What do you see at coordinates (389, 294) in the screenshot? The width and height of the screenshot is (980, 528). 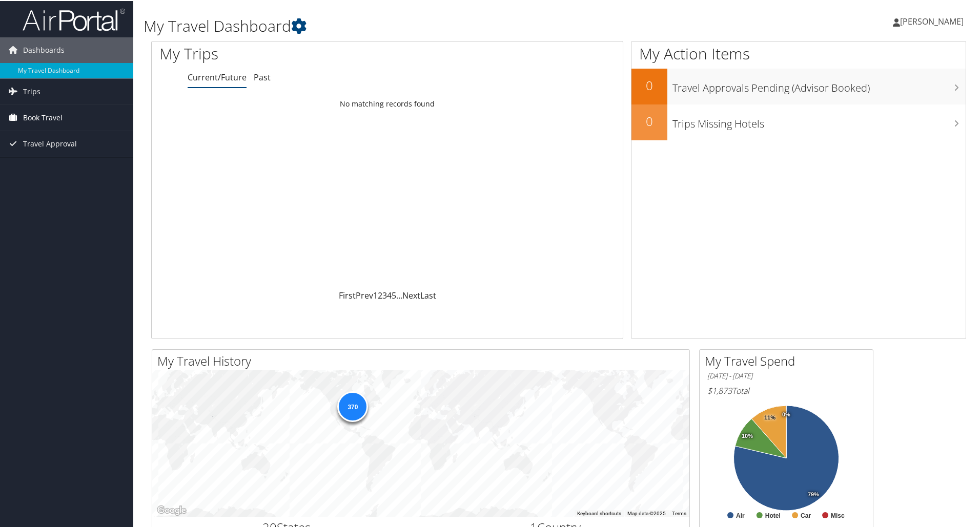 I see `a: 4` at bounding box center [389, 294].